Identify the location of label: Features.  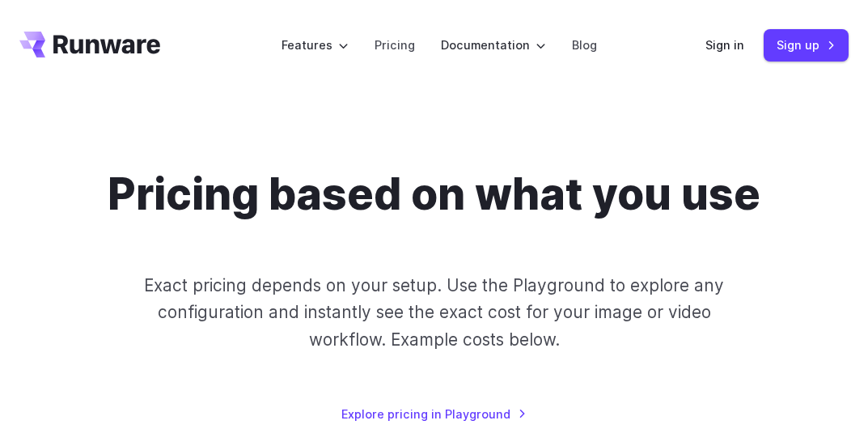
(315, 45).